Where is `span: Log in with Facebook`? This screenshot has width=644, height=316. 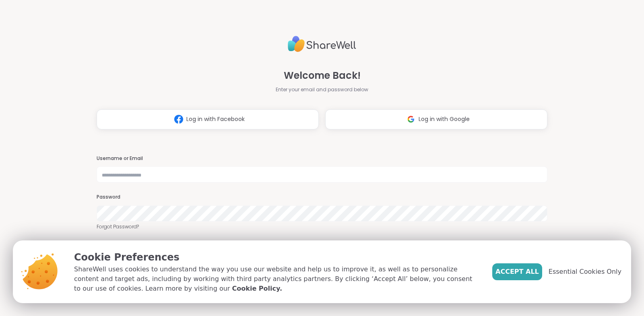 span: Log in with Facebook is located at coordinates (215, 119).